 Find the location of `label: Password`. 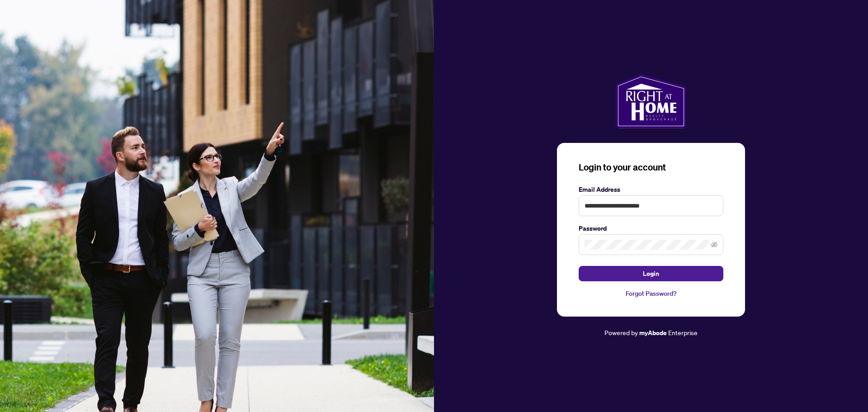

label: Password is located at coordinates (651, 228).